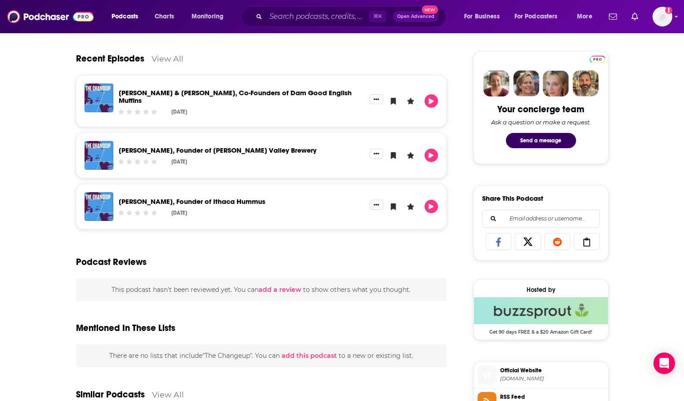 Image resolution: width=684 pixels, height=401 pixels. Describe the element at coordinates (541, 290) in the screenshot. I see `div: Hosted by` at that location.